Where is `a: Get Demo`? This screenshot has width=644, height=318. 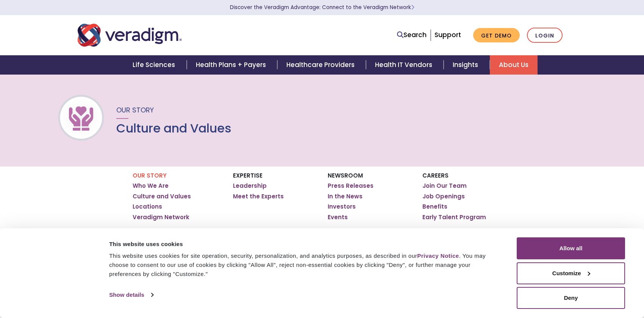 a: Get Demo is located at coordinates (497, 35).